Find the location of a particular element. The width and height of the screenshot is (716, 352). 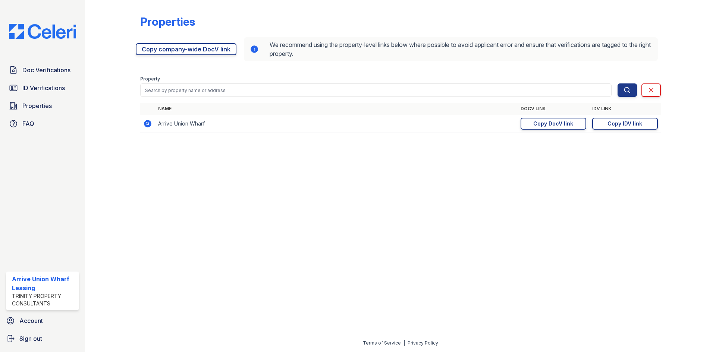

th: IDV Link is located at coordinates (625, 109).